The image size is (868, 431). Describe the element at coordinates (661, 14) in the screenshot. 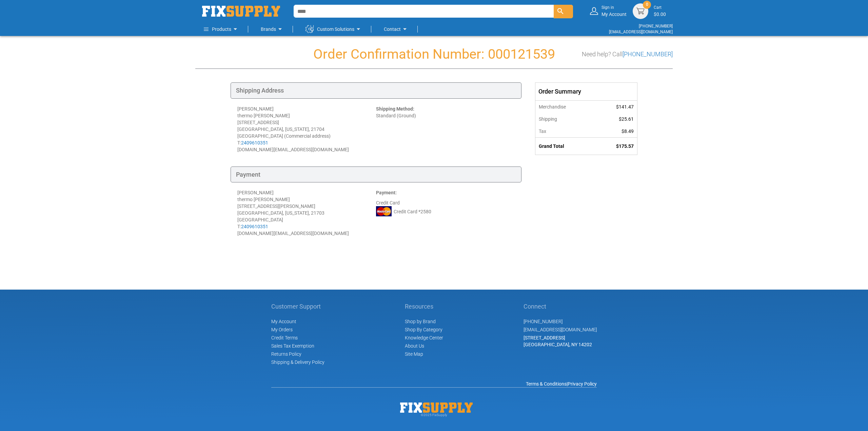

I see `span: $0.00` at that location.